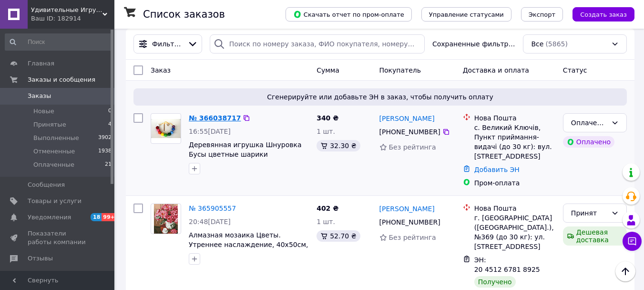  I want to click on div: Дешевая доставка, so click(595, 236).